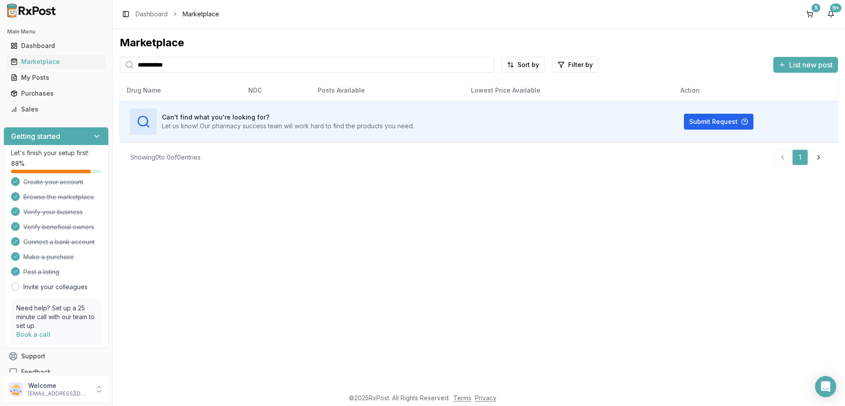 The width and height of the screenshot is (845, 406). I want to click on div: Dashboard, so click(56, 46).